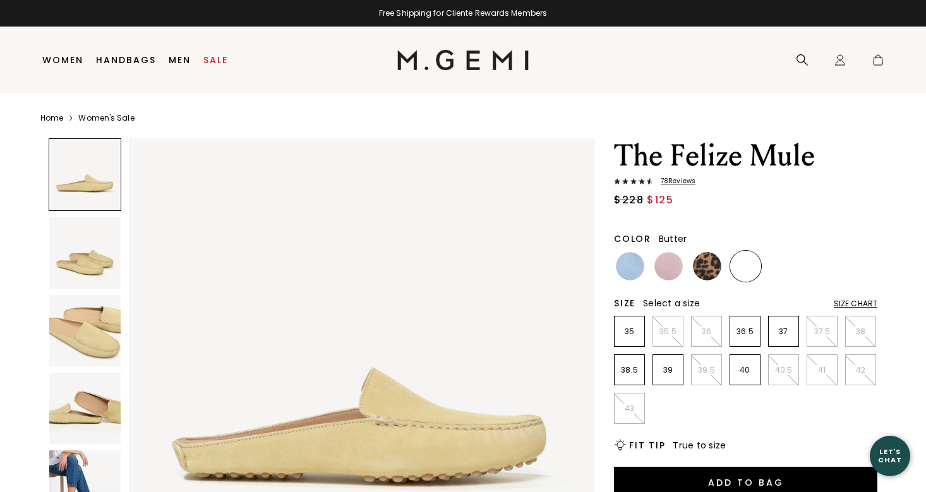 This screenshot has height=492, width=926. Describe the element at coordinates (784, 266) in the screenshot. I see `img: Pistachio` at that location.